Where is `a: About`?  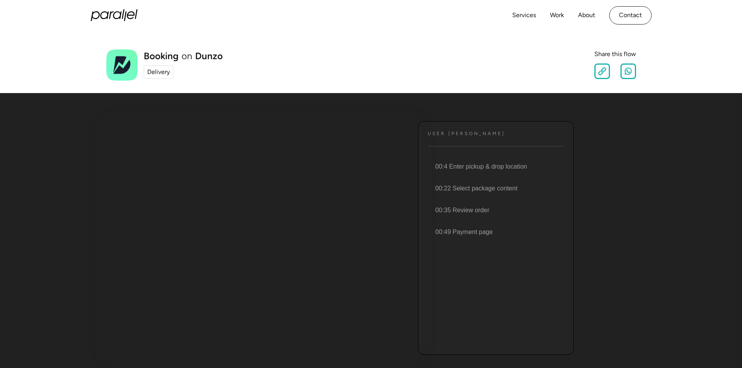 a: About is located at coordinates (586, 15).